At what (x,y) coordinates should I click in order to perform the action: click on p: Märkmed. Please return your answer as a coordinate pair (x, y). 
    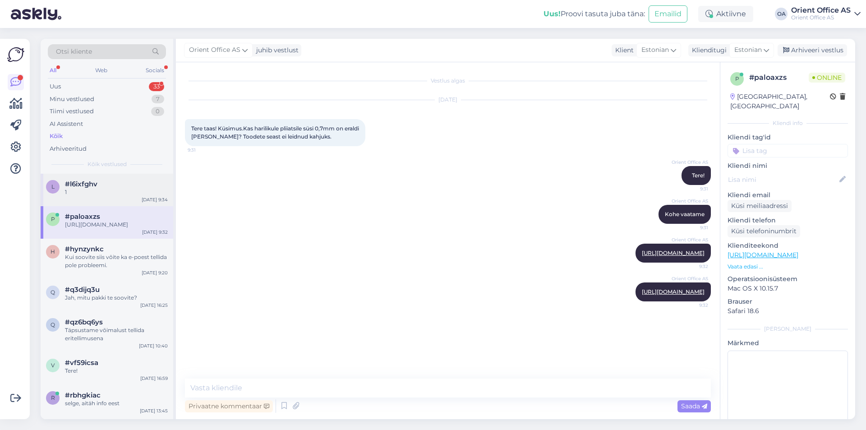
    Looking at the image, I should click on (787, 343).